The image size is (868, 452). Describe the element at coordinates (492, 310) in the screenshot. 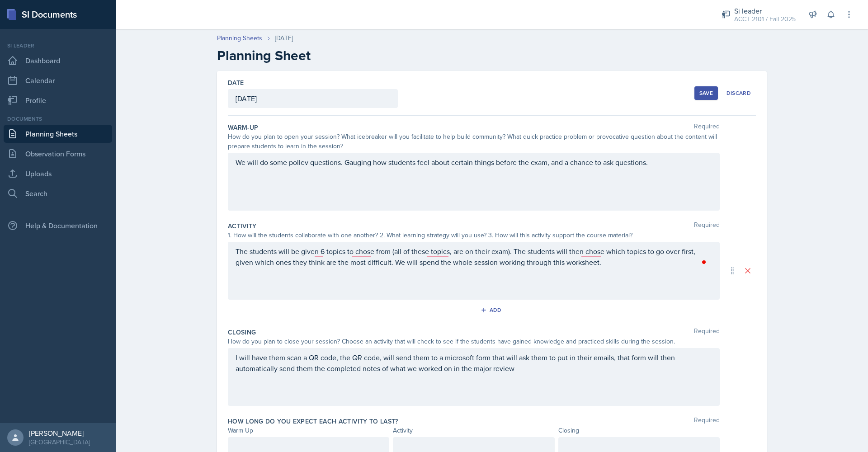

I see `div: Add` at that location.